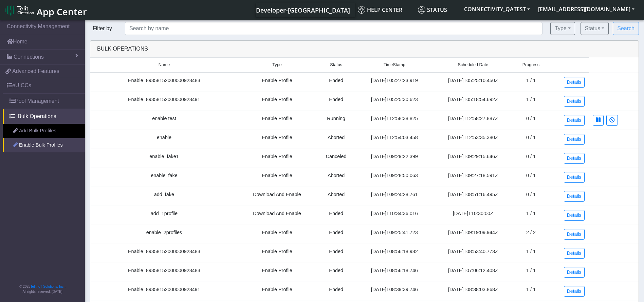 This screenshot has height=302, width=644. I want to click on td: enable_2profiles, so click(164, 235).